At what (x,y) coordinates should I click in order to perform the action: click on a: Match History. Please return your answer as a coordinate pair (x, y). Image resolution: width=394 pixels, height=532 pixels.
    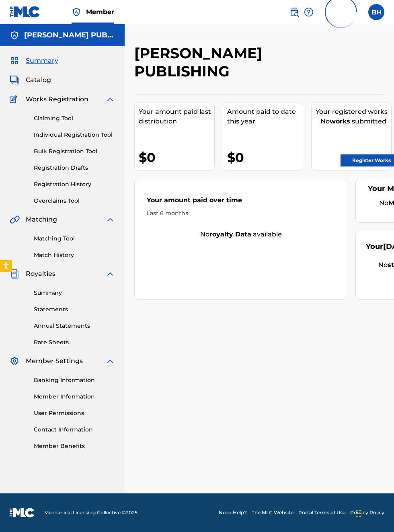
    Looking at the image, I should click on (75, 255).